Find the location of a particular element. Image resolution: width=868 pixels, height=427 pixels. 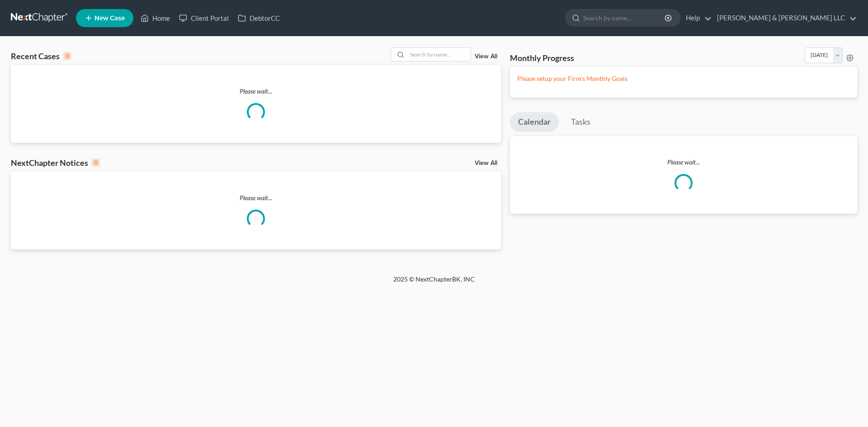

a: Home is located at coordinates (155, 18).